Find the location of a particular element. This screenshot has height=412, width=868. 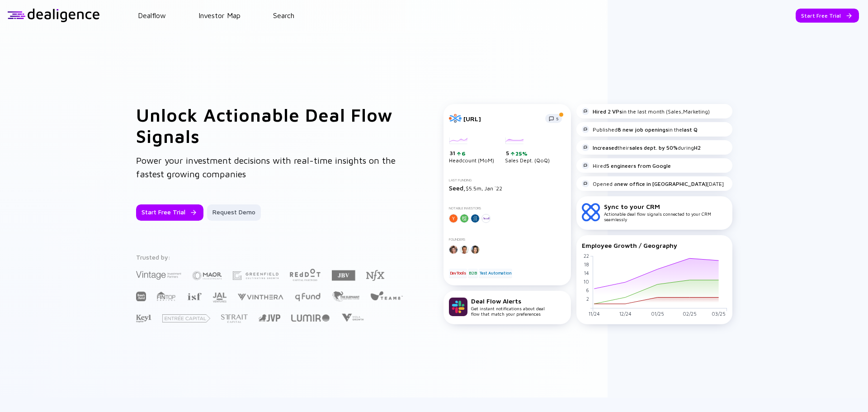

div: $5.5m, Jan `22 is located at coordinates (508, 188).